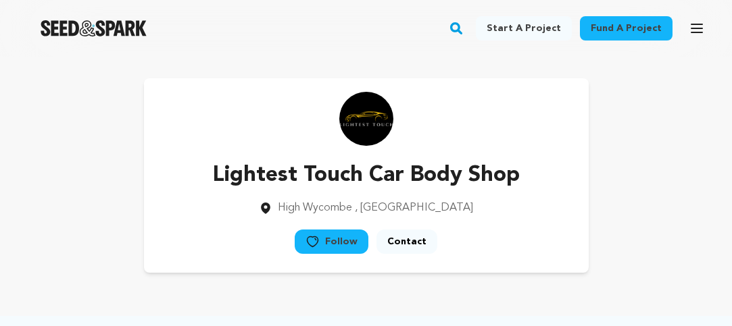 The height and width of the screenshot is (326, 732). Describe the element at coordinates (524, 28) in the screenshot. I see `a: Start a project` at that location.